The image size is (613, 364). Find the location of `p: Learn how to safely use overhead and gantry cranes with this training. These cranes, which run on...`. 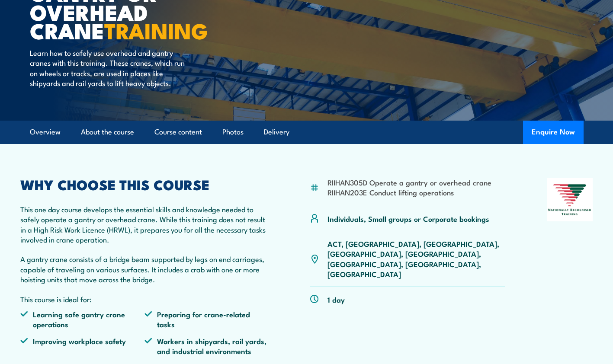

p: Learn how to safely use overhead and gantry cranes with this training. These cranes, which run on... is located at coordinates (109, 68).